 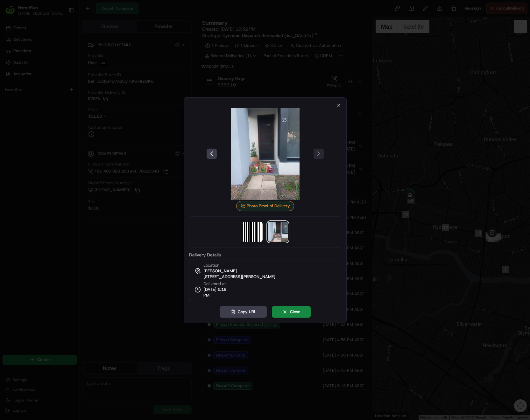 What do you see at coordinates (278, 232) in the screenshot?
I see `button: photo_proof_of_delivery image` at bounding box center [278, 232].